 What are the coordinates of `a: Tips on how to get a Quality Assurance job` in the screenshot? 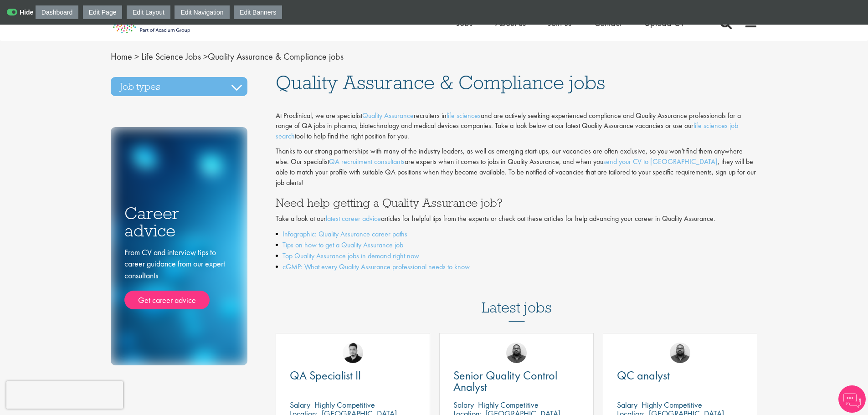 It's located at (342, 245).